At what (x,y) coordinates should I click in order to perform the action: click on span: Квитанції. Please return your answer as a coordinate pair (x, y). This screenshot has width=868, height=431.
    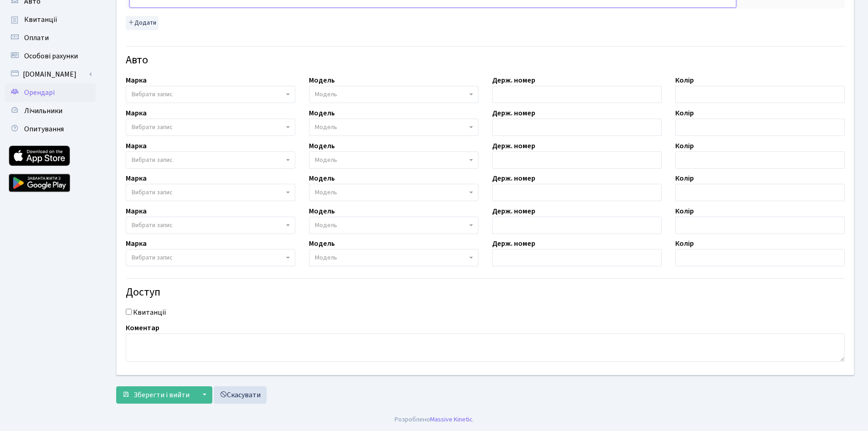
    Looking at the image, I should click on (40, 20).